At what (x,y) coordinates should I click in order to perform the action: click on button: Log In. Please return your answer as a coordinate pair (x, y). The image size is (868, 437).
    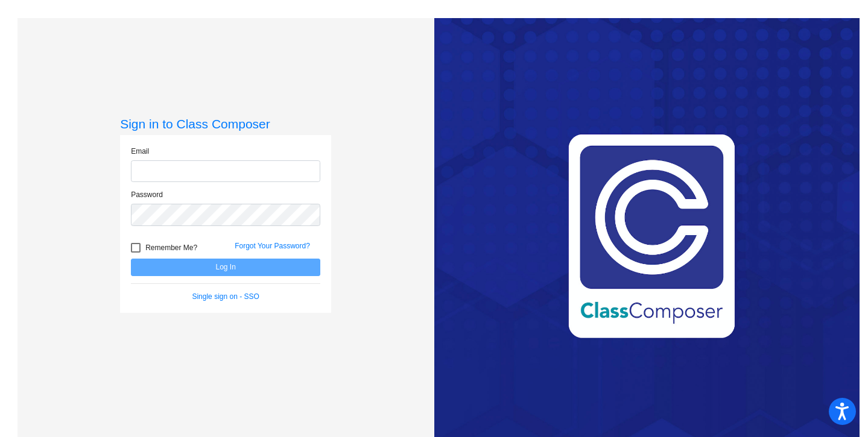
    Looking at the image, I should click on (225, 267).